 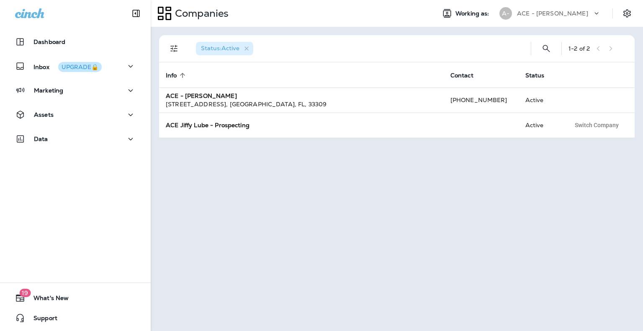 I want to click on button: Collapse Sidebar, so click(x=136, y=13).